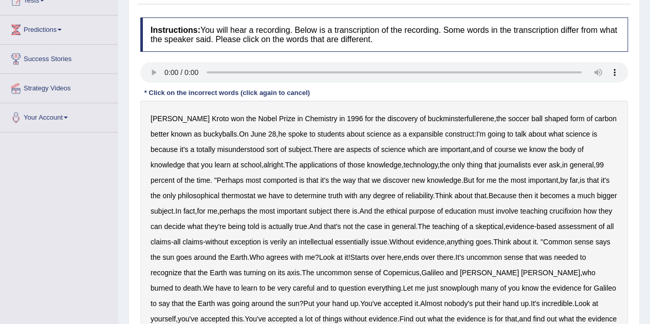  I want to click on b: Think, so click(502, 242).